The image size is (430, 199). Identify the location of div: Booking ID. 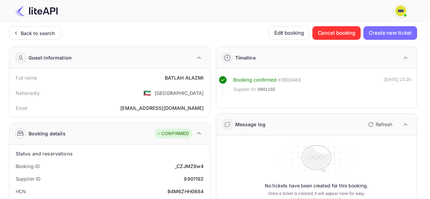
(28, 166).